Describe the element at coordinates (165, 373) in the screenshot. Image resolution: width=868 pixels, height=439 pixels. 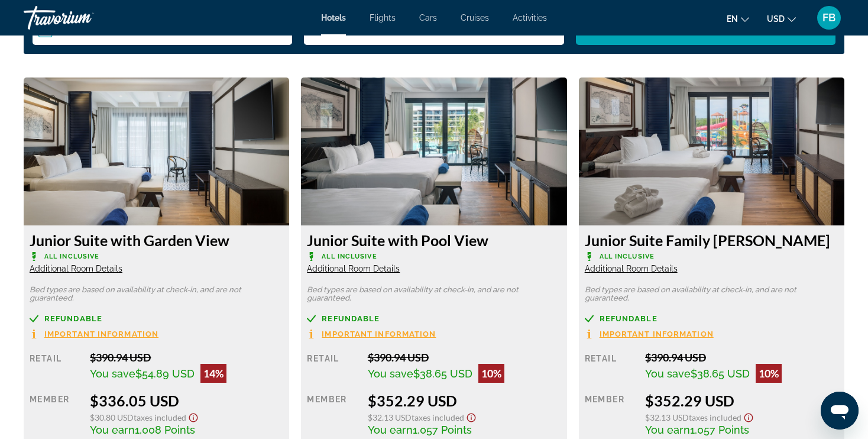
I see `span: $54.89 USD` at that location.